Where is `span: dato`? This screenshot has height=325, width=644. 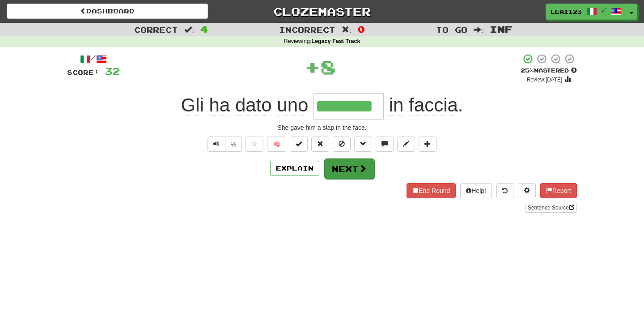 span: dato is located at coordinates (254, 105).